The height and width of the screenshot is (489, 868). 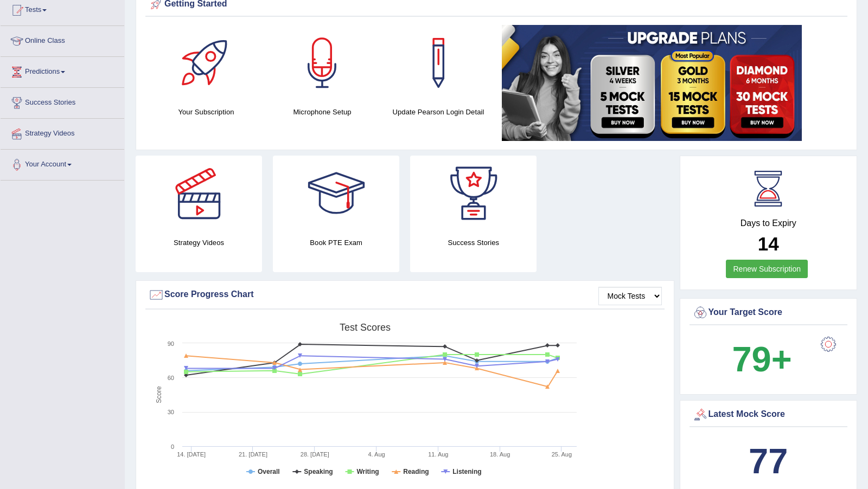 What do you see at coordinates (171, 344) in the screenshot?
I see `text: 90` at bounding box center [171, 344].